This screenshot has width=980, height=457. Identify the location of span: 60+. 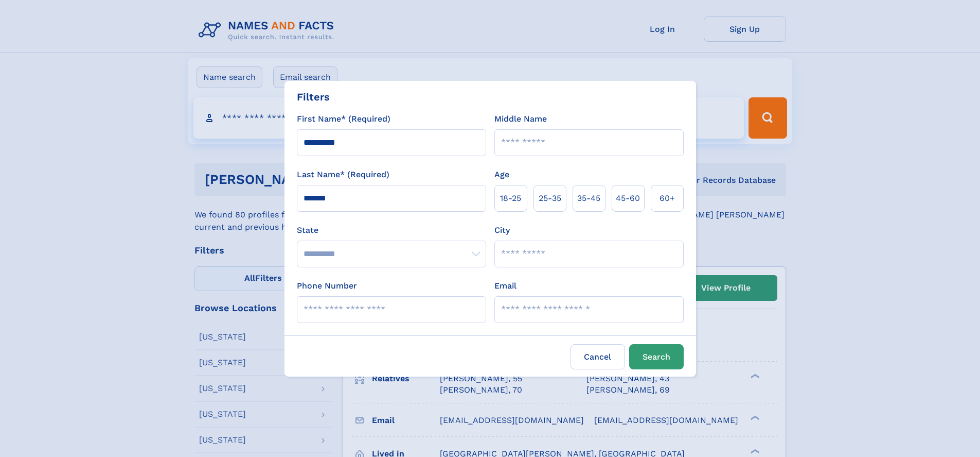
(667, 198).